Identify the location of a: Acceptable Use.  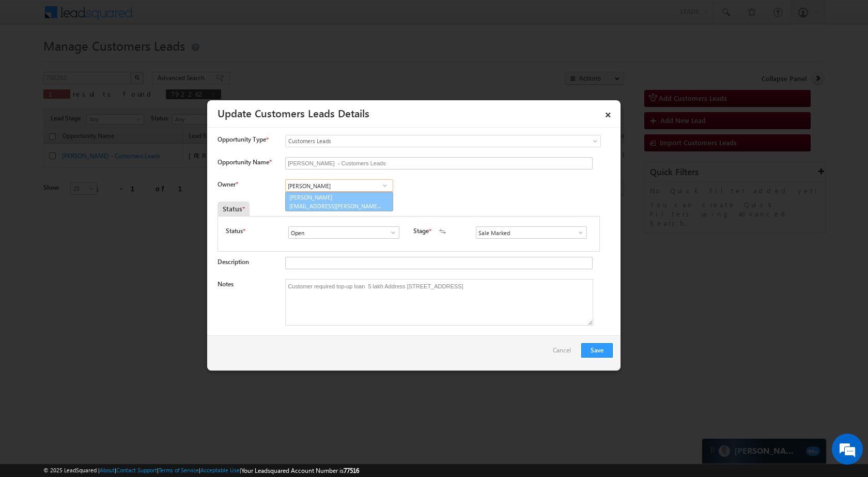
(220, 470).